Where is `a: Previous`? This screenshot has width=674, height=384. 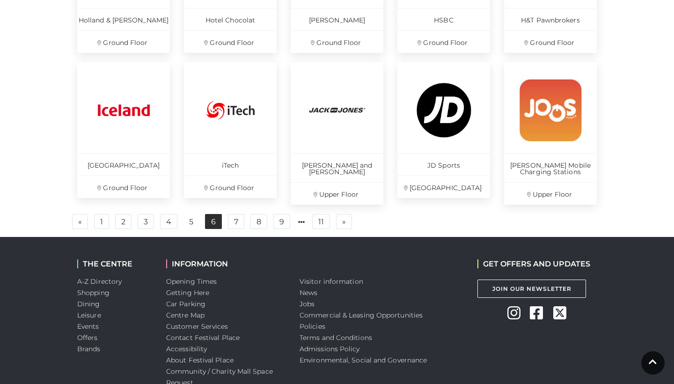
a: Previous is located at coordinates (80, 221).